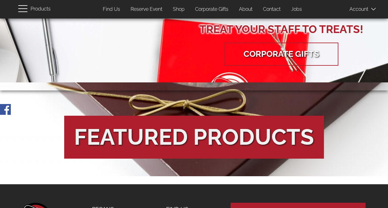 This screenshot has height=208, width=388. What do you see at coordinates (194, 137) in the screenshot?
I see `div: Featured Products` at bounding box center [194, 137].